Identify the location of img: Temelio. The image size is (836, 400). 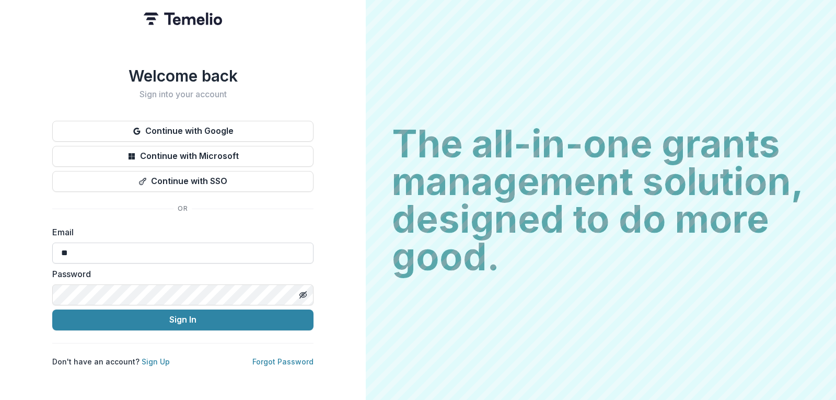
(183, 19).